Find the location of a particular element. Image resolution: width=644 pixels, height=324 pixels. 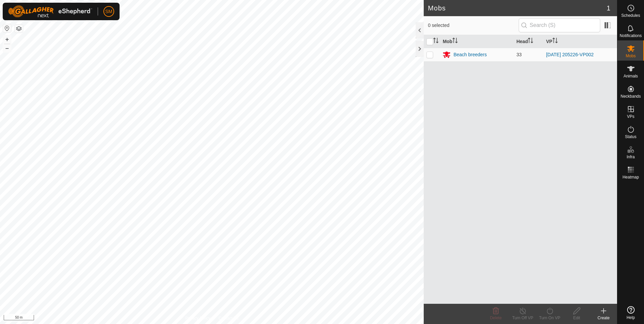

img: Gallagher Logo is located at coordinates (50, 12).